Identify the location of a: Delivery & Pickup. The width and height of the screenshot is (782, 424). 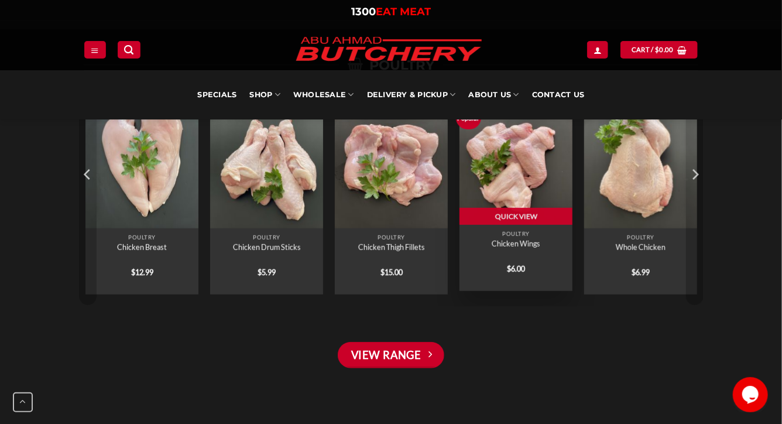
(411, 95).